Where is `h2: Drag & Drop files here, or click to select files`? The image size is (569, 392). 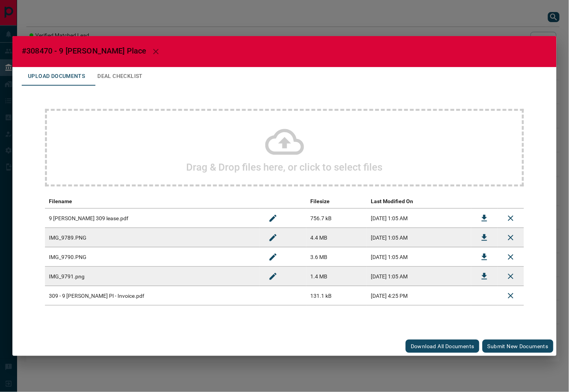 h2: Drag & Drop files here, or click to select files is located at coordinates (284, 167).